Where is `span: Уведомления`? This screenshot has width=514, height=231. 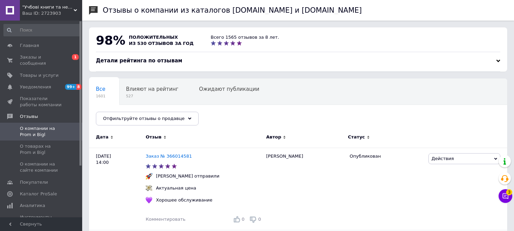
span: Уведомления is located at coordinates (35, 87).